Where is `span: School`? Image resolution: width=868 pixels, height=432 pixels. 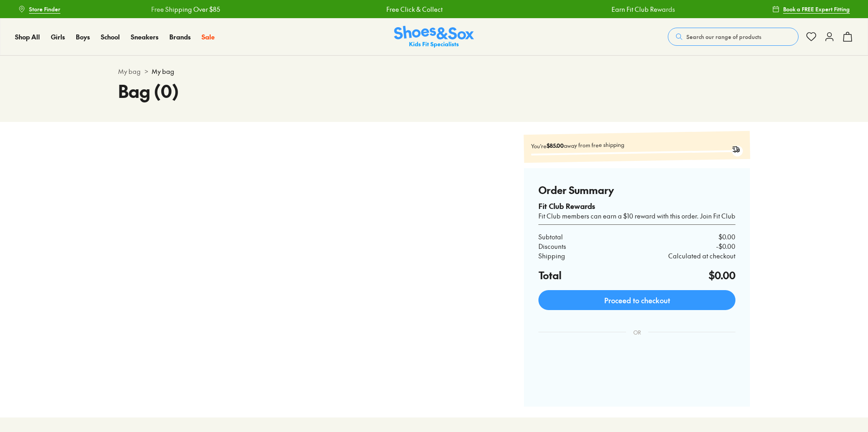 span: School is located at coordinates (110, 37).